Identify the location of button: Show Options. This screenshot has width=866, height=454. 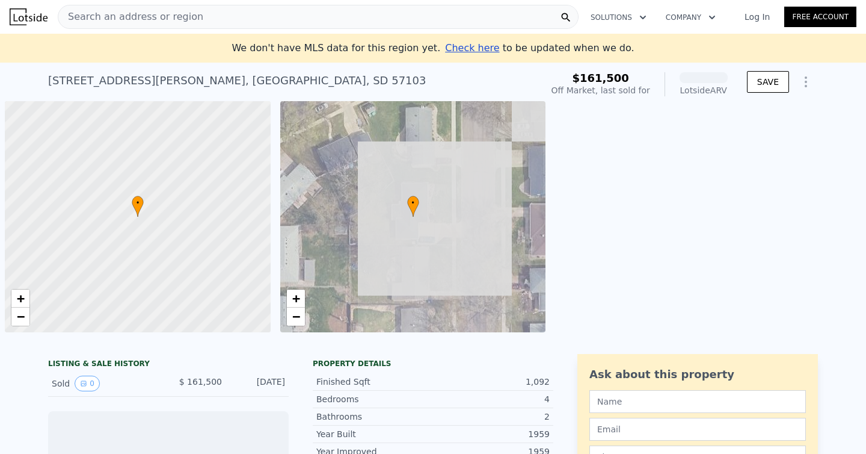
(806, 82).